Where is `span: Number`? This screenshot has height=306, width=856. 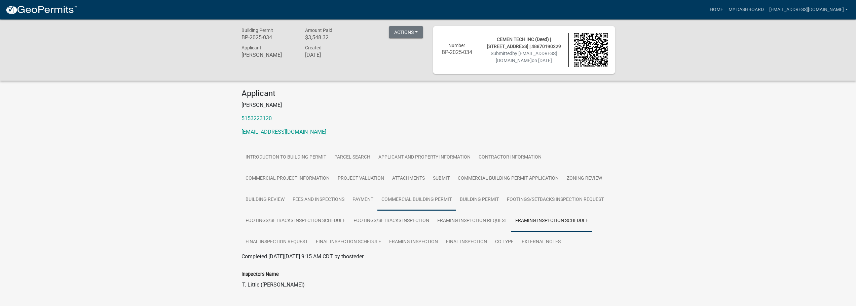 span: Number is located at coordinates (457, 45).